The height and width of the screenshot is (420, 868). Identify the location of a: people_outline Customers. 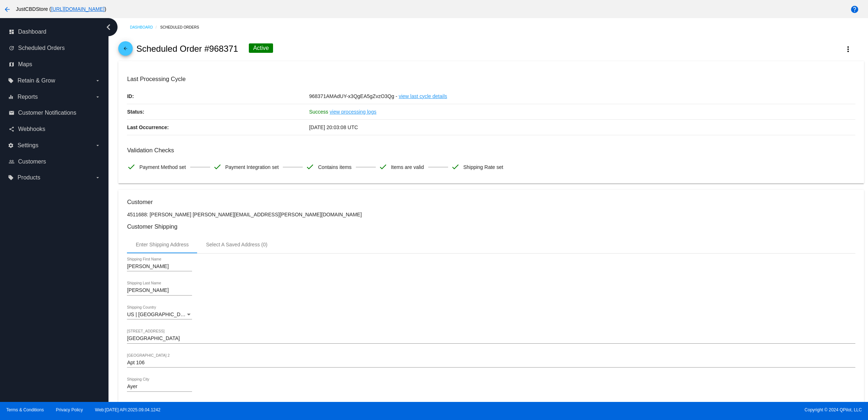
(55, 162).